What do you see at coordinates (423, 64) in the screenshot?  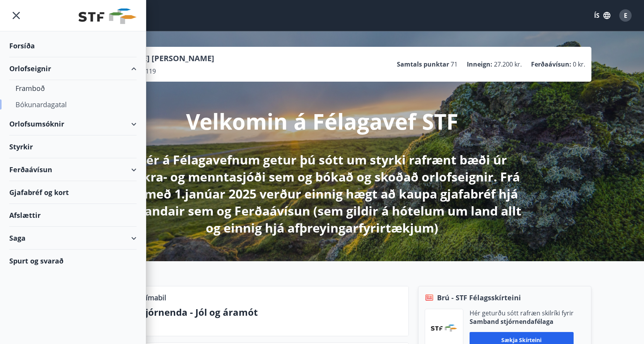 I see `p: Samtals punktar` at bounding box center [423, 64].